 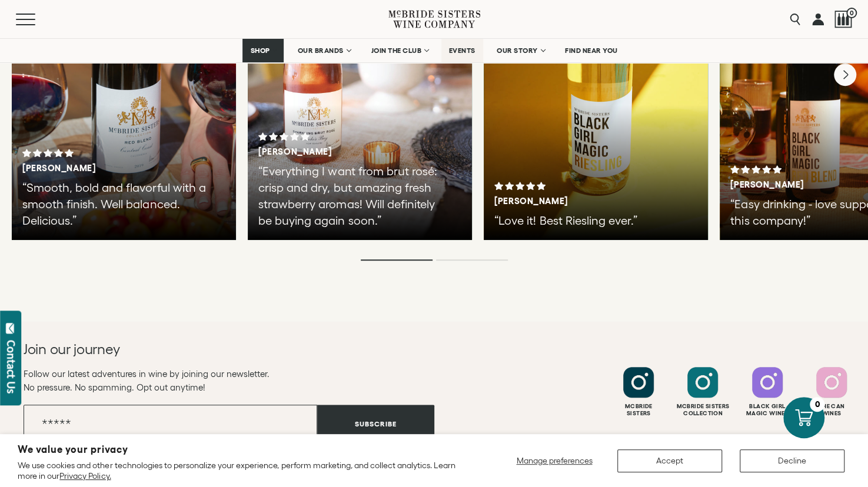 I want to click on button: Decline, so click(x=792, y=461).